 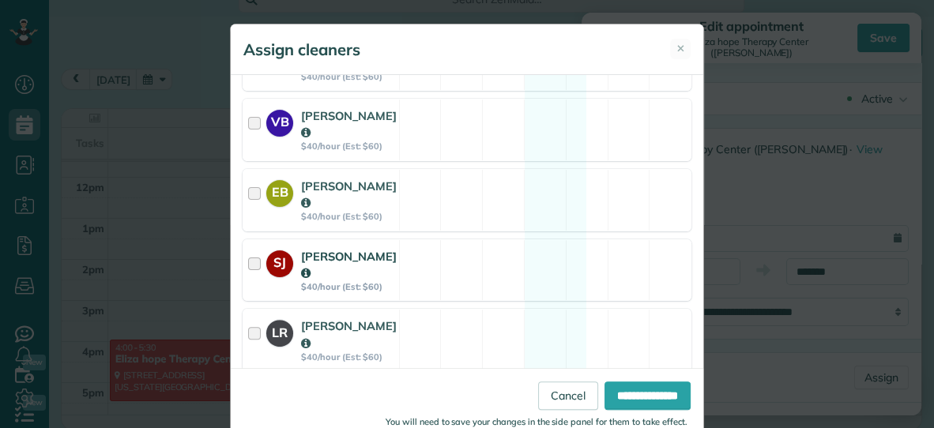 What do you see at coordinates (280, 191) in the screenshot?
I see `strong: EB` at bounding box center [280, 191].